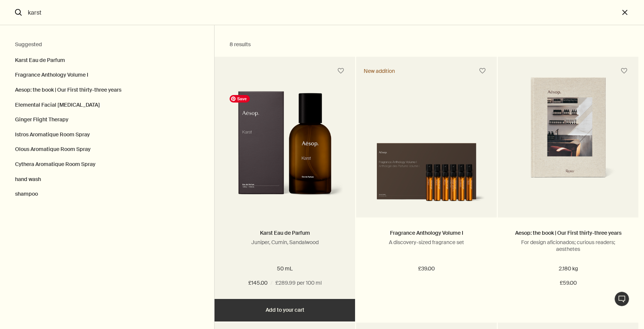  I want to click on button: Live Assistance, so click(622, 299).